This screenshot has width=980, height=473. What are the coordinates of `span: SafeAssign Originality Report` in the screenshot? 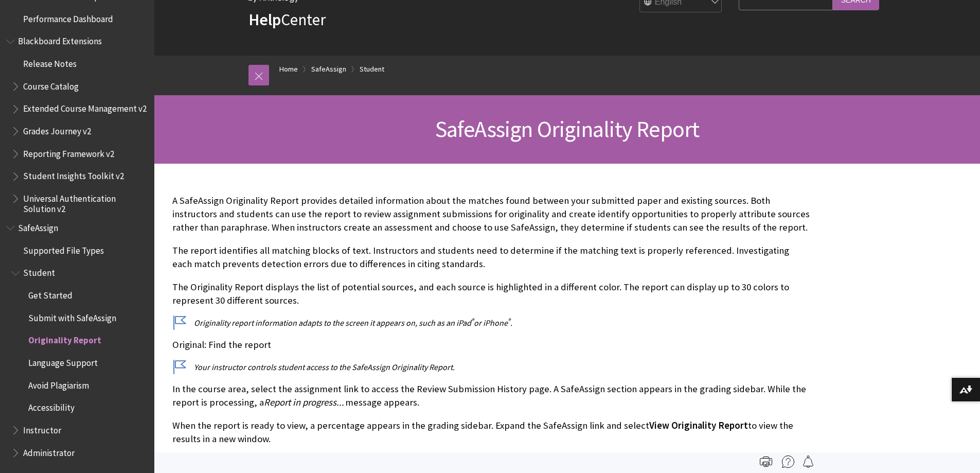 It's located at (568, 129).